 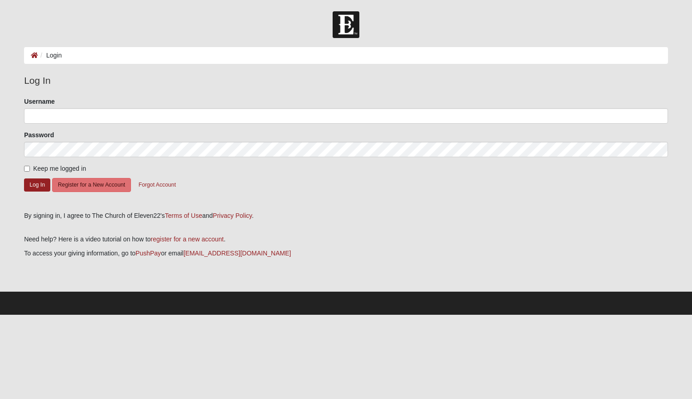 I want to click on button: Register for a New Account, so click(x=92, y=185).